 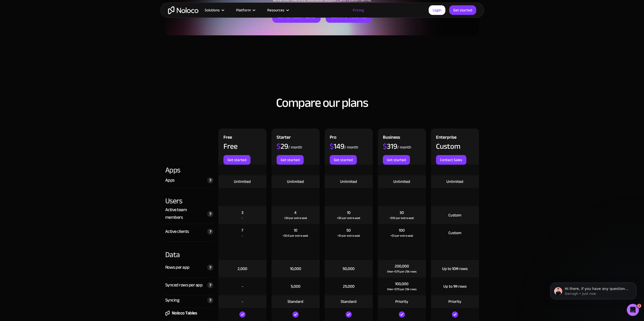 What do you see at coordinates (639, 306) in the screenshot?
I see `span: 1` at bounding box center [639, 306].